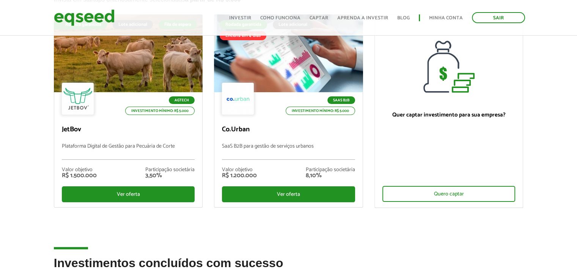 The image size is (577, 277). I want to click on a: Aprenda a investir, so click(363, 18).